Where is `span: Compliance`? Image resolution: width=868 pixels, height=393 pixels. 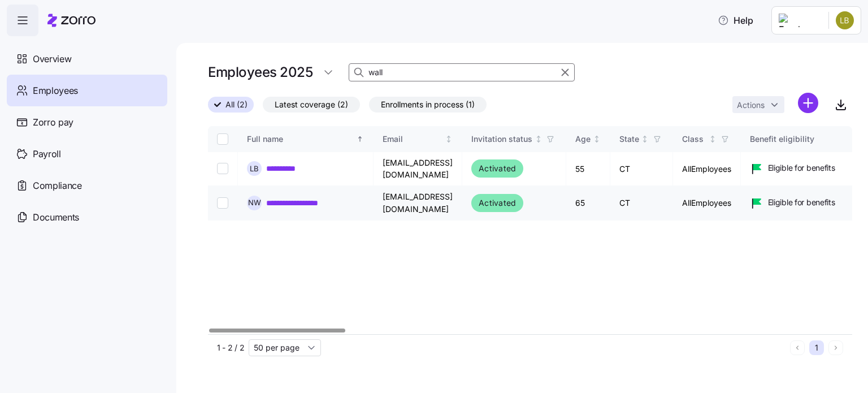
span: Compliance is located at coordinates (57, 186).